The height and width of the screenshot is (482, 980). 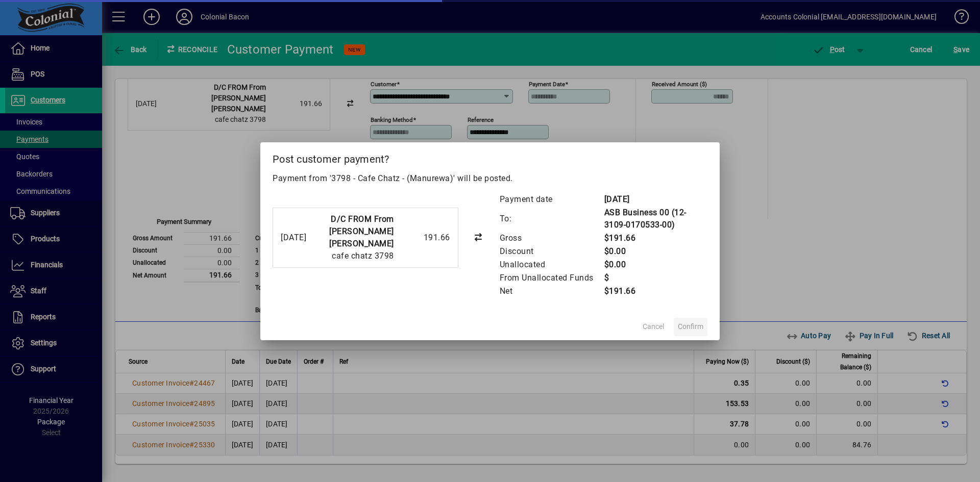 What do you see at coordinates (551, 265) in the screenshot?
I see `td: Unallocated` at bounding box center [551, 265].